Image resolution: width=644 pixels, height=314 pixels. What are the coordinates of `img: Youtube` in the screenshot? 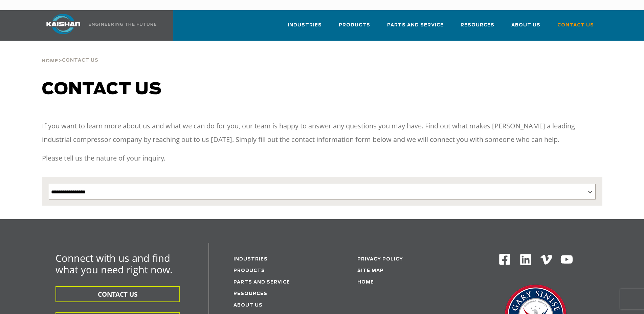 It's located at (567, 260).